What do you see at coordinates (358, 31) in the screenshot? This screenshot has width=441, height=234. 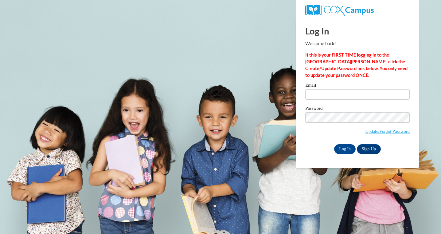 I see `h1: Log In` at bounding box center [358, 31].